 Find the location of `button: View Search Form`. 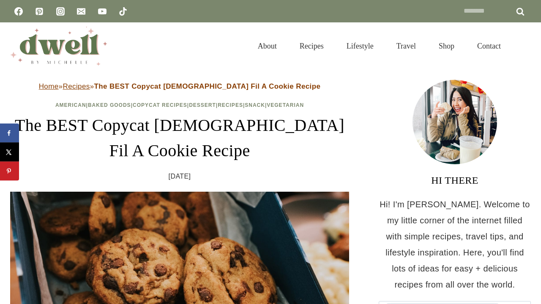

button: View Search Form is located at coordinates (523, 46).